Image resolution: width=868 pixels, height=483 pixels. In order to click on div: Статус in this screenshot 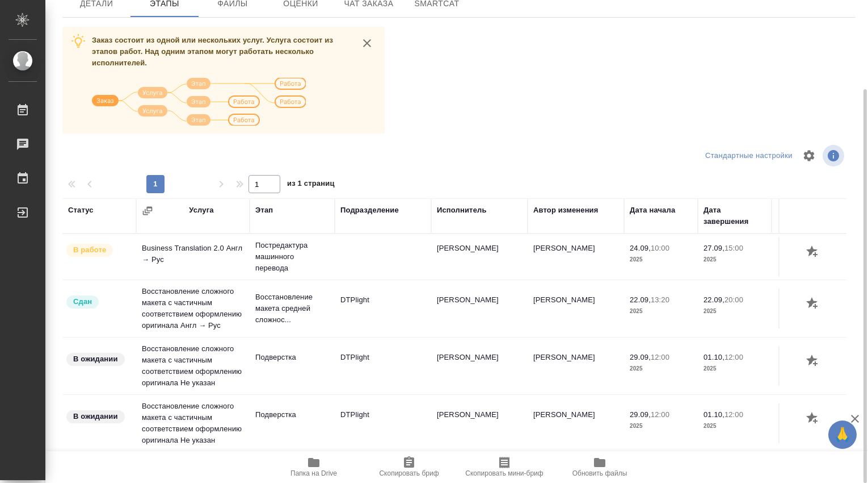, I will do `click(80, 210)`.